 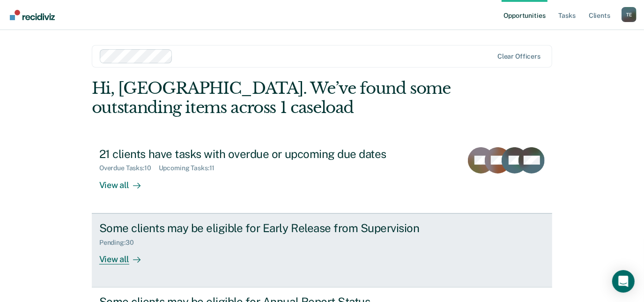 I want to click on a: 21 clients have tasks with overdue or upcoming due datesOverdue Tasks:10Upcoming Tasks:11View all, so click(x=322, y=176).